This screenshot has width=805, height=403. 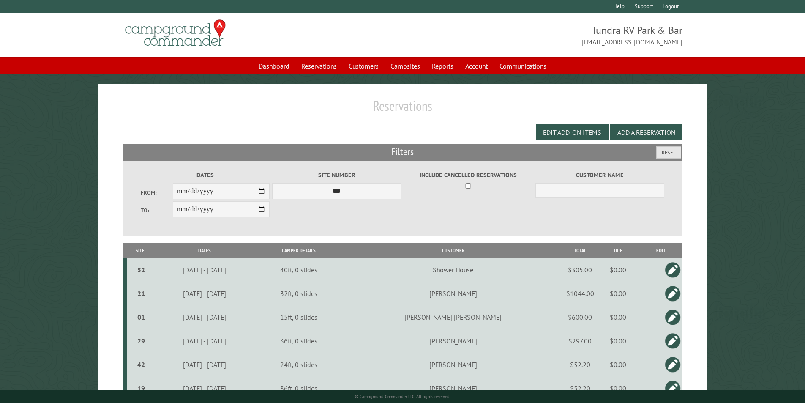 I want to click on a: Account, so click(x=476, y=66).